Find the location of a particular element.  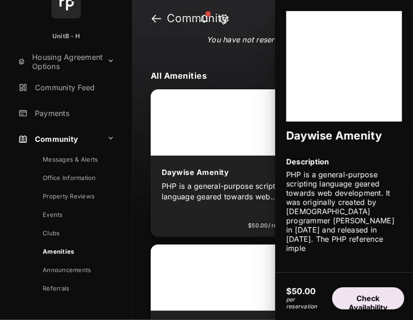

a: Housing Agreement Options is located at coordinates (59, 62).